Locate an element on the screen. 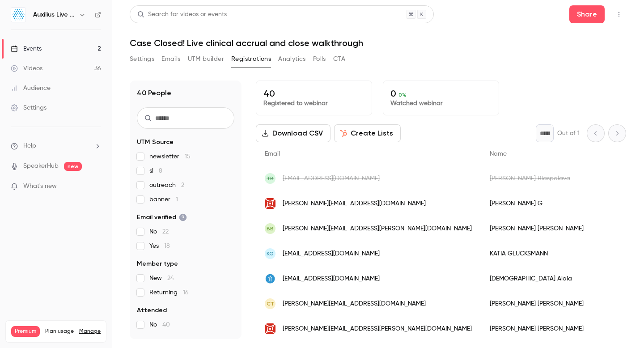 The width and height of the screenshot is (644, 348). h1: Case Closed! Live clinical accrual and close walkthrough is located at coordinates (378, 43).